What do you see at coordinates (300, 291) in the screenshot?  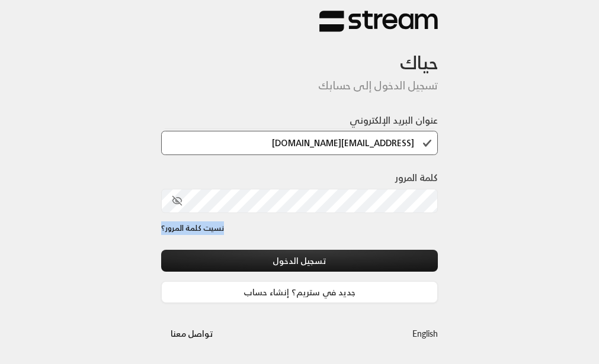 I see `a: جديد في ستريم؟ إنشاء حساب` at bounding box center [300, 291].